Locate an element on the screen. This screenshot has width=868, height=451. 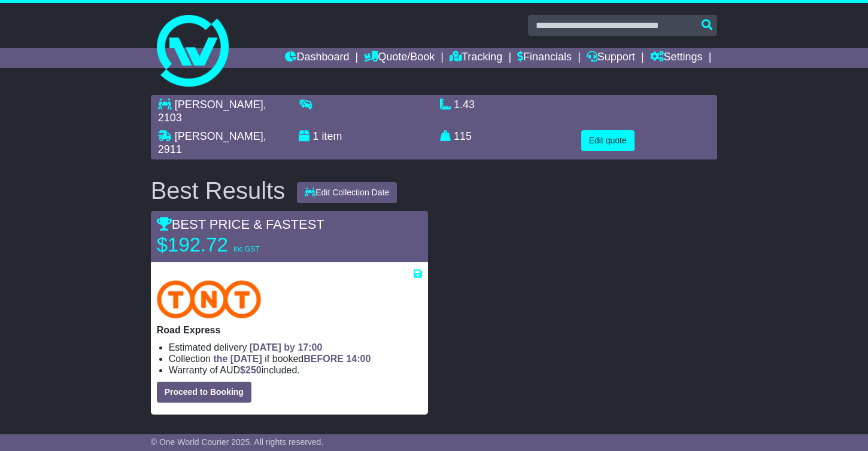
li: Collection is located at coordinates (295, 359).